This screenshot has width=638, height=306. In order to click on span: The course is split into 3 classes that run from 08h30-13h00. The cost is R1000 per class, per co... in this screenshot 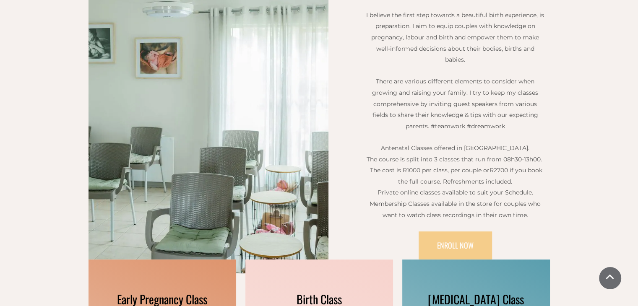, I will do `click(455, 165)`.